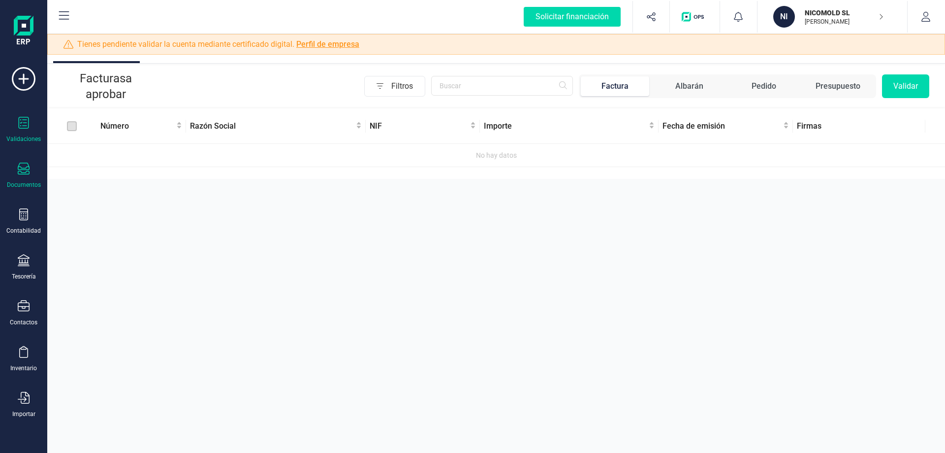 The width and height of the screenshot is (945, 453). What do you see at coordinates (24, 368) in the screenshot?
I see `div: Inventario` at bounding box center [24, 368].